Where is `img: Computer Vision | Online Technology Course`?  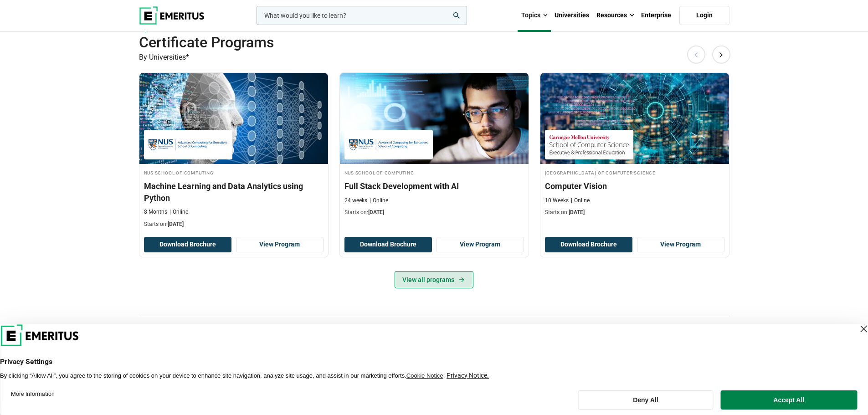
img: Computer Vision | Online Technology Course is located at coordinates (635, 118).